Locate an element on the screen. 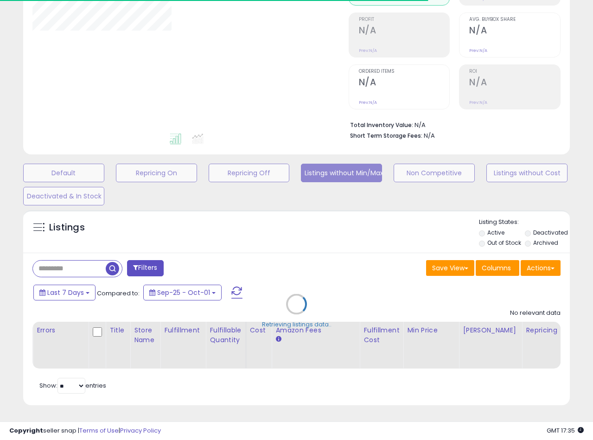 The height and width of the screenshot is (440, 593). b: Short Term Storage Fees: is located at coordinates (386, 135).